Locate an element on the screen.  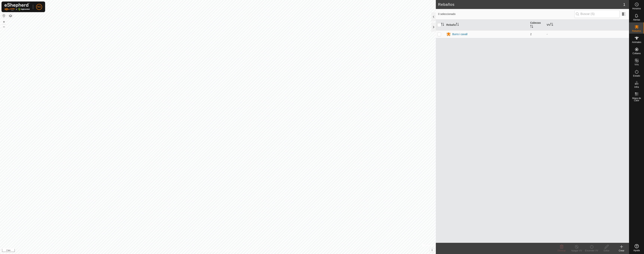
button: Capas del Mapa is located at coordinates (11, 16).